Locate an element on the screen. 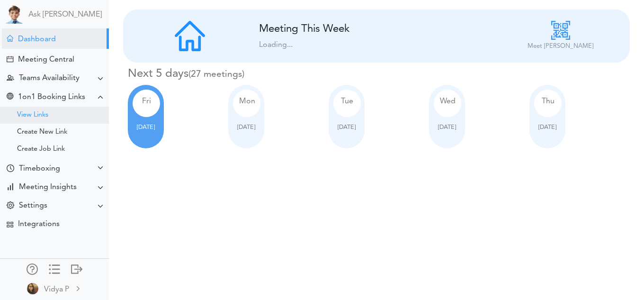  div: Timeboxing is located at coordinates (39, 169).